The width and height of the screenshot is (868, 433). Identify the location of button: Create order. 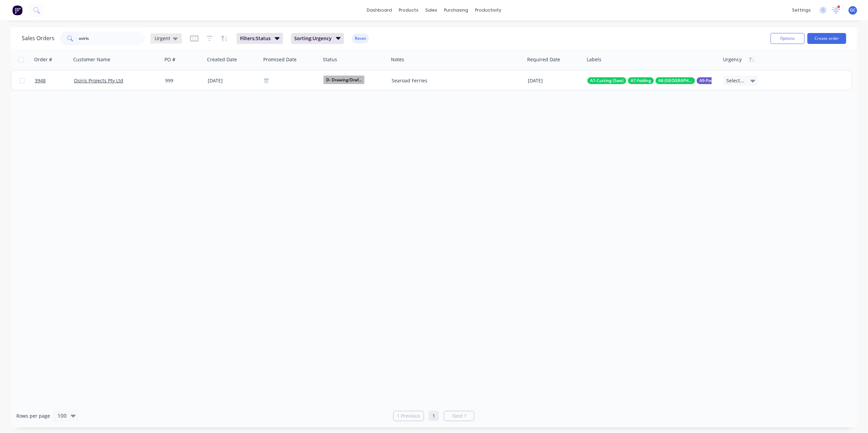
(827, 38).